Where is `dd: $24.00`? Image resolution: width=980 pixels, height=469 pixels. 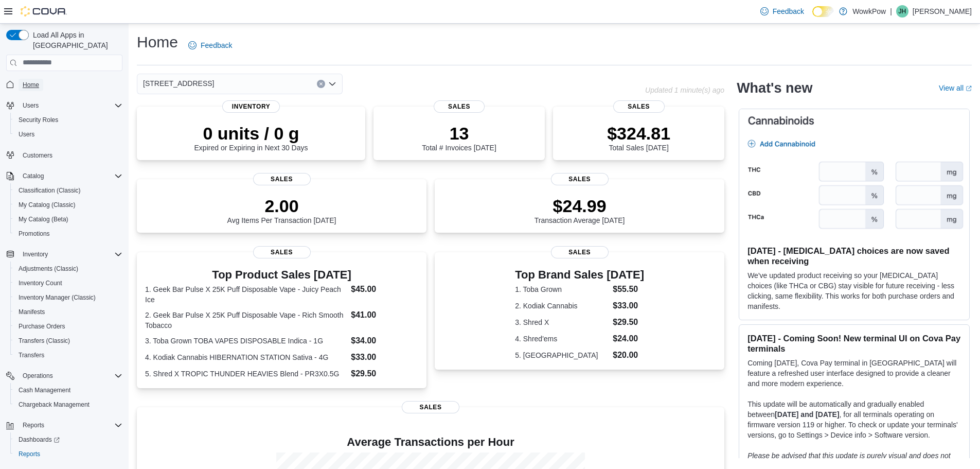
dd: $24.00 is located at coordinates (628, 339).